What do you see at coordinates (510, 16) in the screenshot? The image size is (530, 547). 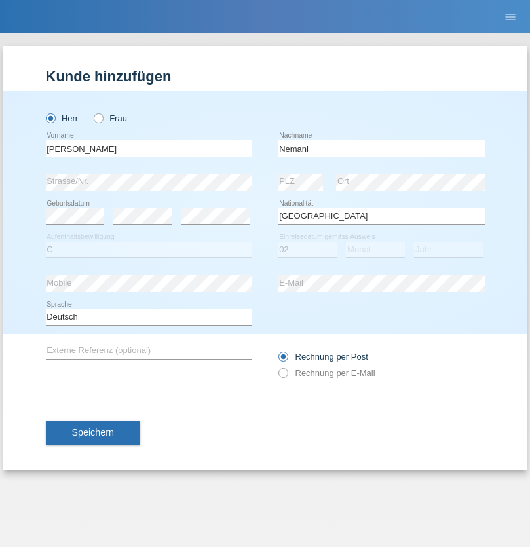 I see `a: menu` at bounding box center [510, 16].